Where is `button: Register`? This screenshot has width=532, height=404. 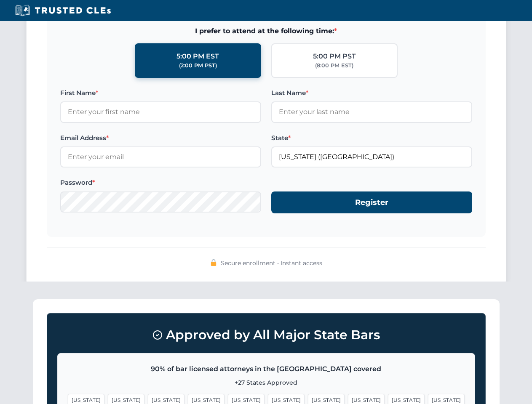 button: Register is located at coordinates (371, 202).